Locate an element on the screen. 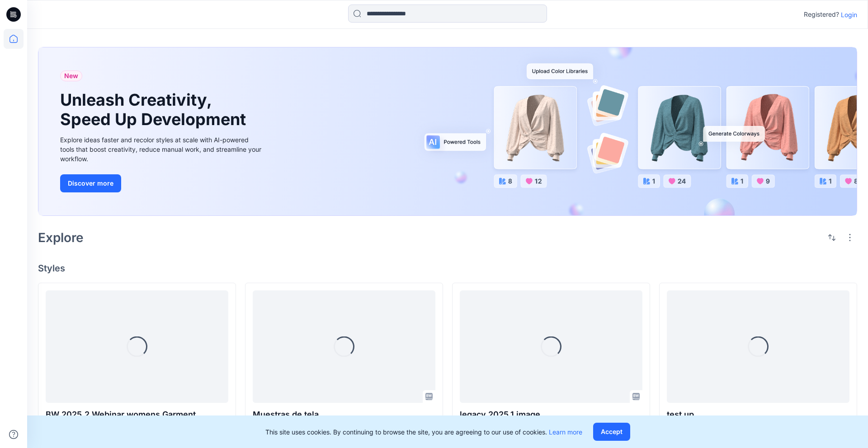 The image size is (868, 448). h2: Explore is located at coordinates (61, 238).